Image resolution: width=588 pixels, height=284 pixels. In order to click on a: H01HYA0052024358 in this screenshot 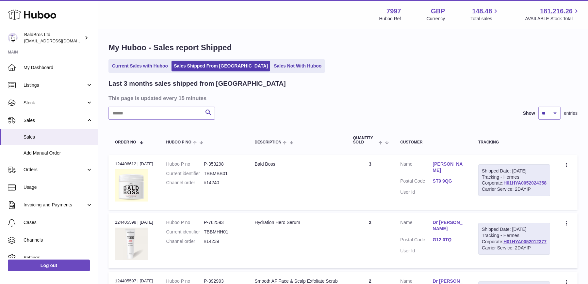, I will do `click(525, 183)`.